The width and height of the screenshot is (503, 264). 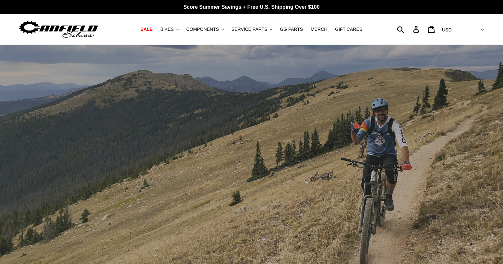 What do you see at coordinates (169, 29) in the screenshot?
I see `button: BIKES` at bounding box center [169, 29].